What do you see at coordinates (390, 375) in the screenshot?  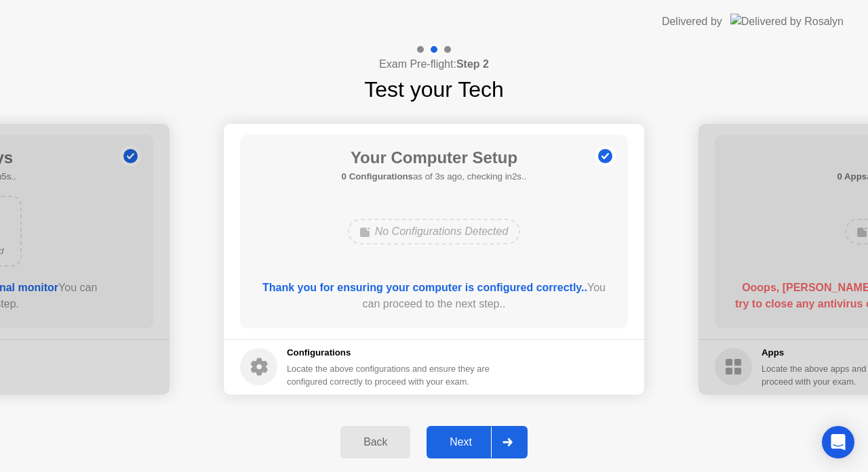 I see `div: Locate the above configurations and ensure they are configured correctly to proceed with your exam.` at bounding box center [390, 375].